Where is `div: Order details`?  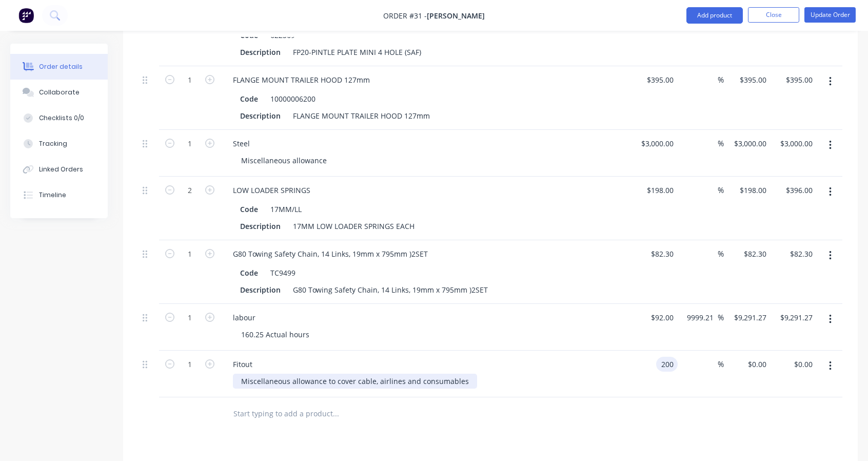
div: Order details is located at coordinates (60, 67).